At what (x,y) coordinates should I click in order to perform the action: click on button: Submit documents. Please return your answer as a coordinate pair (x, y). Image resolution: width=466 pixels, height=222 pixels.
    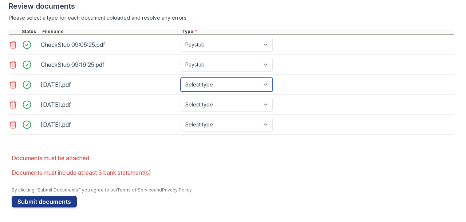
    Looking at the image, I should click on (44, 202).